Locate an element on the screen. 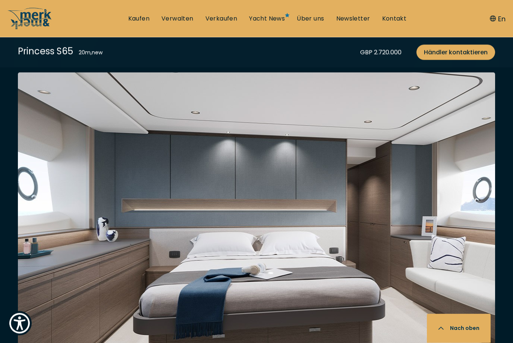 This screenshot has height=343, width=513. button: Nach oben is located at coordinates (459, 328).